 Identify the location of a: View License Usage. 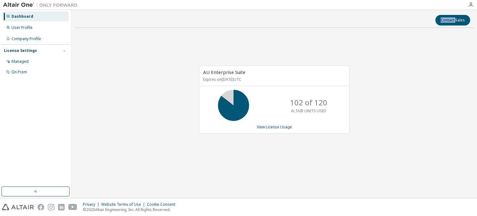
(274, 127).